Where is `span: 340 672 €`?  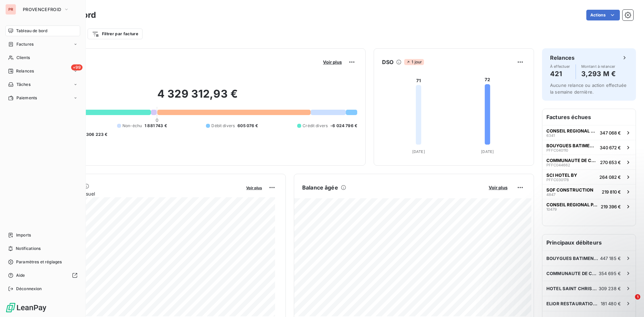 span: 340 672 € is located at coordinates (610, 148).